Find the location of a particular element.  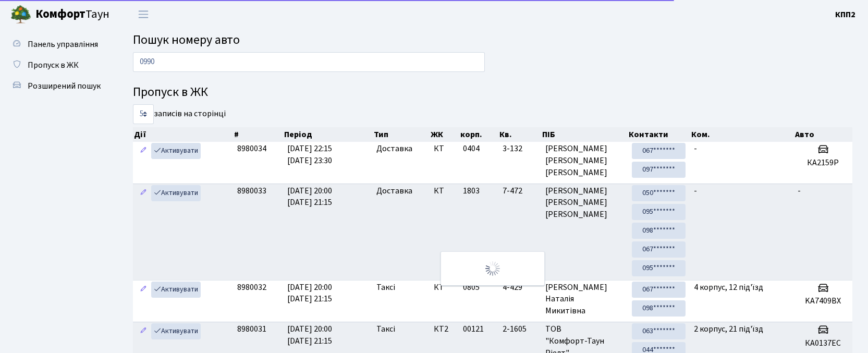

th: Кв. is located at coordinates (520, 134).